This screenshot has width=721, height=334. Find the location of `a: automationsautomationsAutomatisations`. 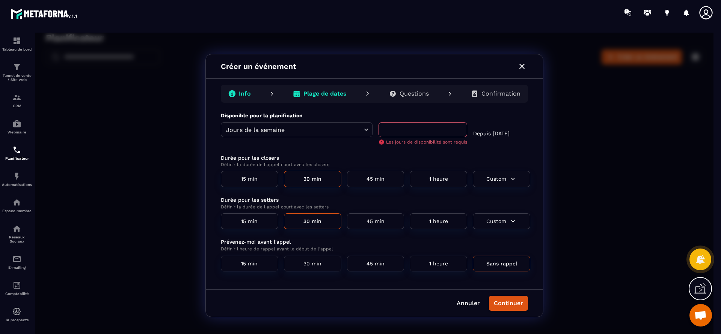

a: automationsautomationsAutomatisations is located at coordinates (17, 179).